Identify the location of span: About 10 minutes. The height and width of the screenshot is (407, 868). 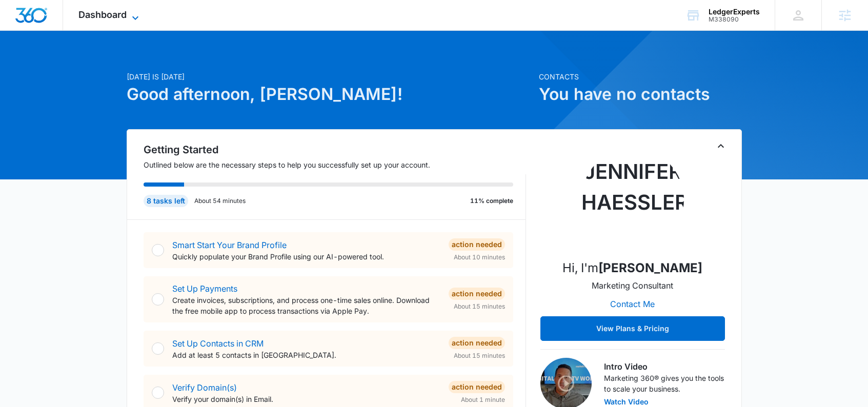
(479, 257).